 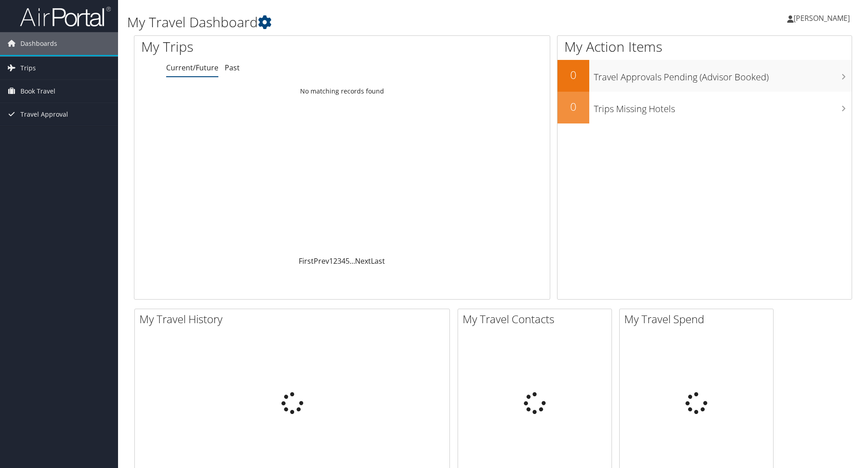 I want to click on h3: Trips Missing Hotels, so click(x=723, y=107).